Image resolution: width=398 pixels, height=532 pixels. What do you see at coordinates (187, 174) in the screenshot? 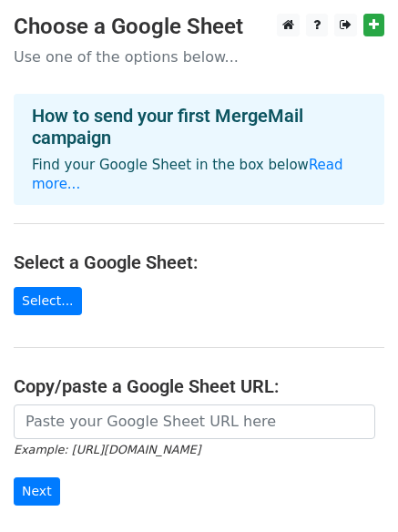
I see `a: Read more...` at bounding box center [187, 174].